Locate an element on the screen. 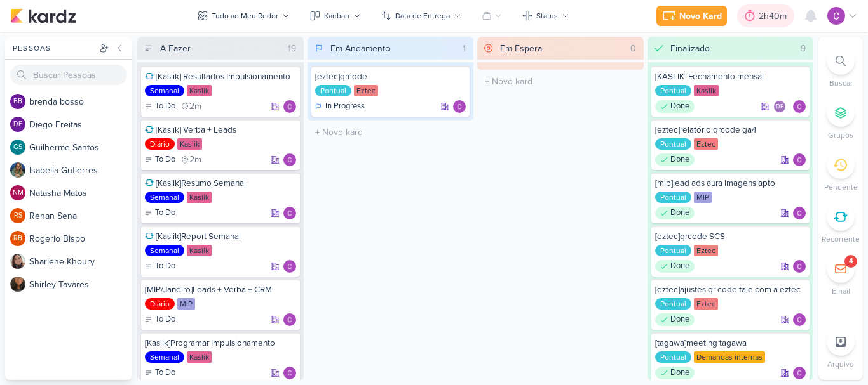 Image resolution: width=868 pixels, height=385 pixels. div: [eztec]qrcode is located at coordinates (391, 77).